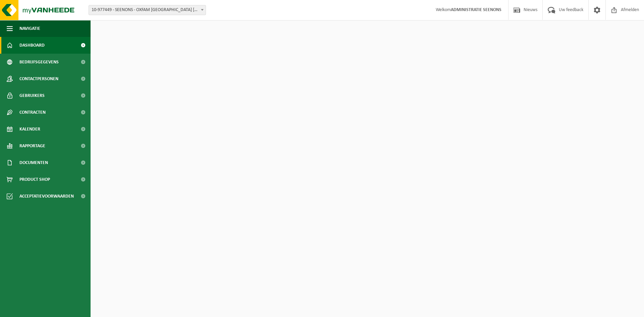  I want to click on span: Rapportage, so click(32, 146).